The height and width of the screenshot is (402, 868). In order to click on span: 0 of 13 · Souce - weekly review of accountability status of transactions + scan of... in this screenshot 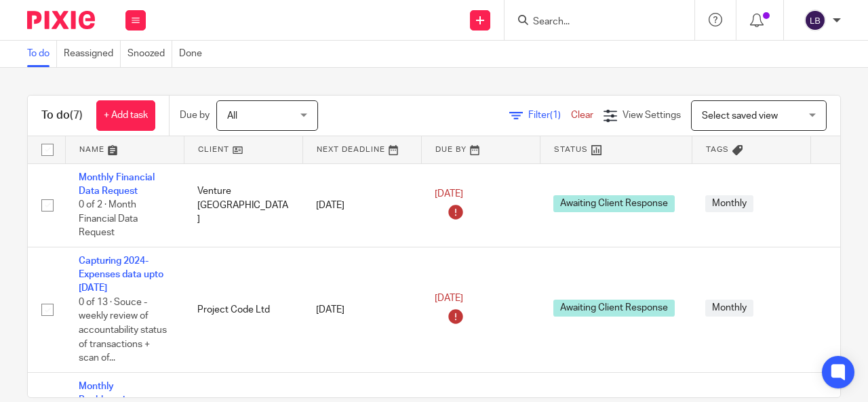, I will do `click(122, 330)`.